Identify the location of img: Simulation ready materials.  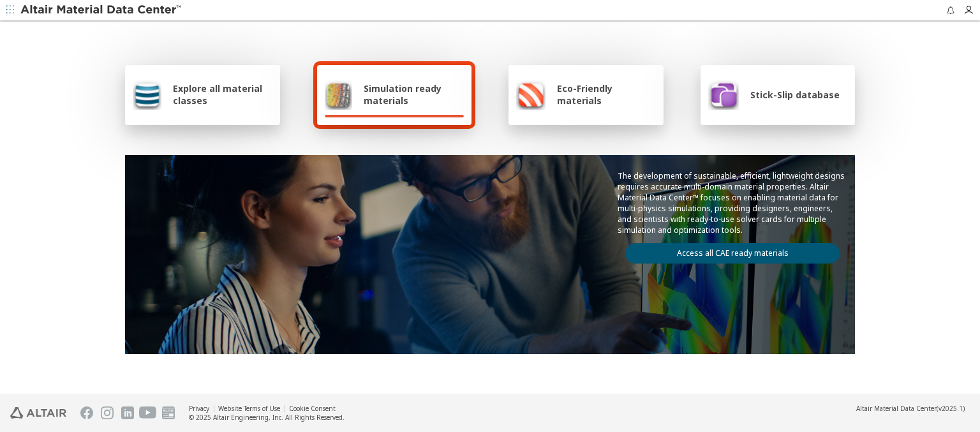
(338, 94).